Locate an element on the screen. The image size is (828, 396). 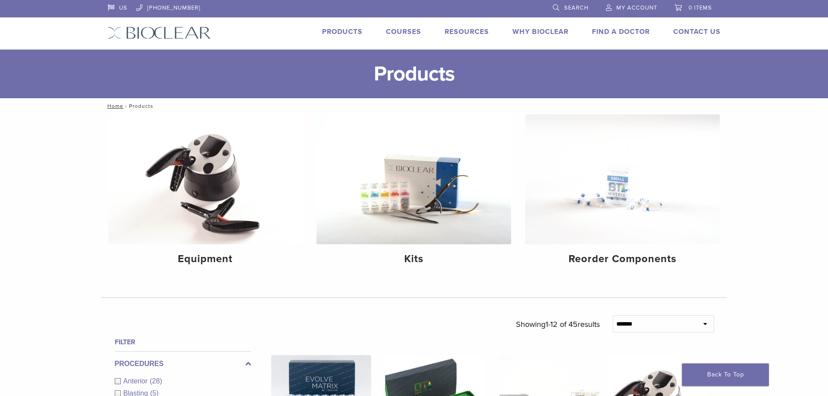
img: Equipment is located at coordinates (206, 179).